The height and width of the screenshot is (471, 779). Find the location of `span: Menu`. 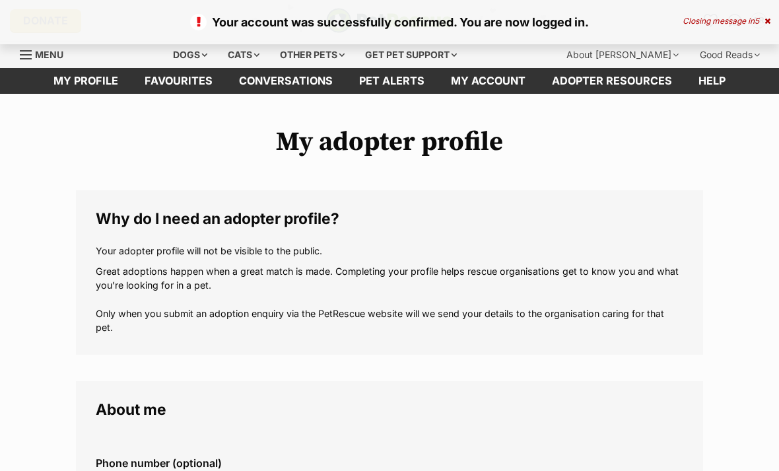

span: Menu is located at coordinates (49, 54).